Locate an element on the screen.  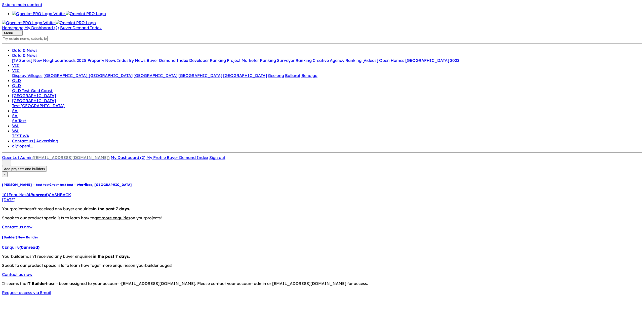
a: Creative Agency Ranking is located at coordinates (337, 60).